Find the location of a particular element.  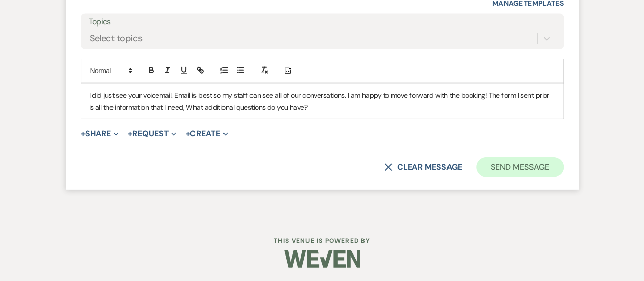

button: Request is located at coordinates (151, 134).